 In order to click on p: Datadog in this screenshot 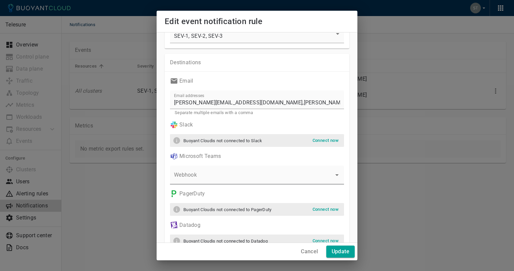, I will do `click(189, 225)`.